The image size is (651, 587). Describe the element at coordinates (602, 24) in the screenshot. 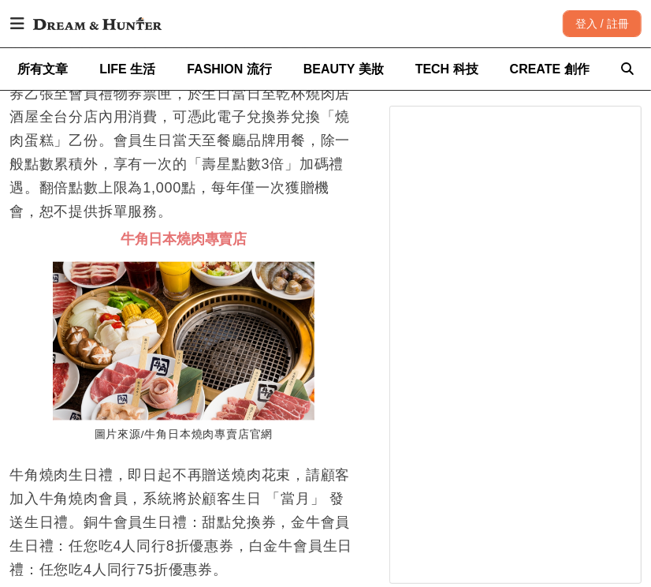

I see `div: 登入 / 註冊` at that location.